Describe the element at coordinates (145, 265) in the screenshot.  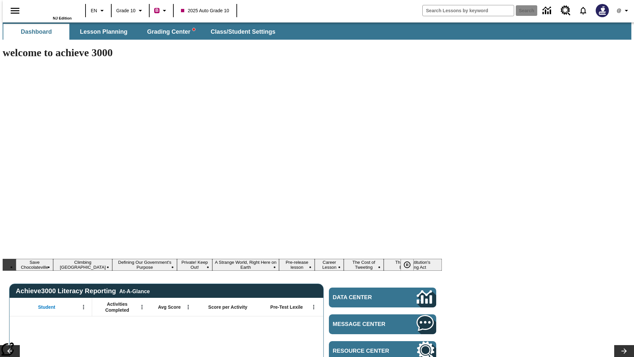
I see `button: Slide 3 Defining Our Government's Purpose` at that location.